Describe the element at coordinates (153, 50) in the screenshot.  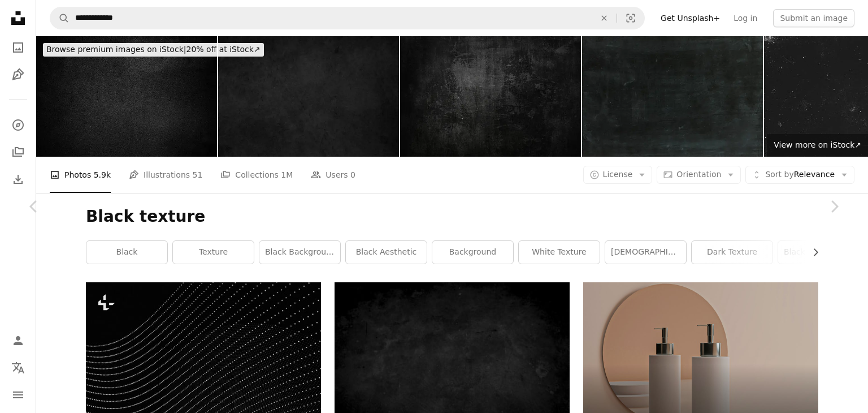
I see `a: Browse premium images on iStock|20% off at iStock↗` at that location.